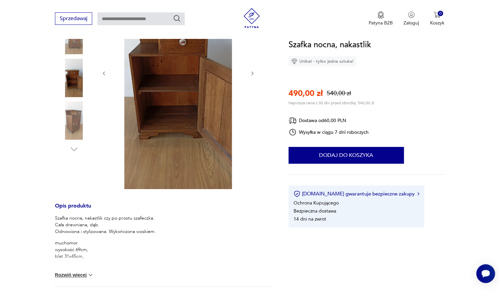 The image size is (499, 291). What do you see at coordinates (314, 211) in the screenshot?
I see `li: Bezpieczna dostawa` at bounding box center [314, 211].